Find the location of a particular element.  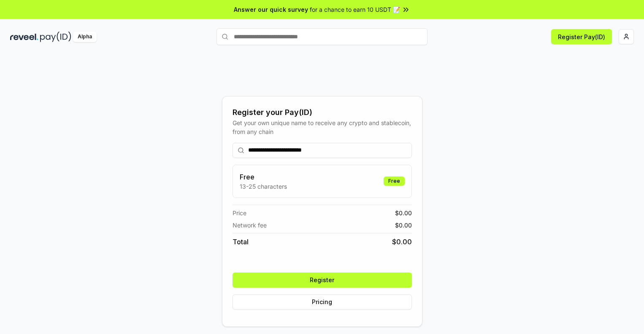

span: Total is located at coordinates (240, 242).